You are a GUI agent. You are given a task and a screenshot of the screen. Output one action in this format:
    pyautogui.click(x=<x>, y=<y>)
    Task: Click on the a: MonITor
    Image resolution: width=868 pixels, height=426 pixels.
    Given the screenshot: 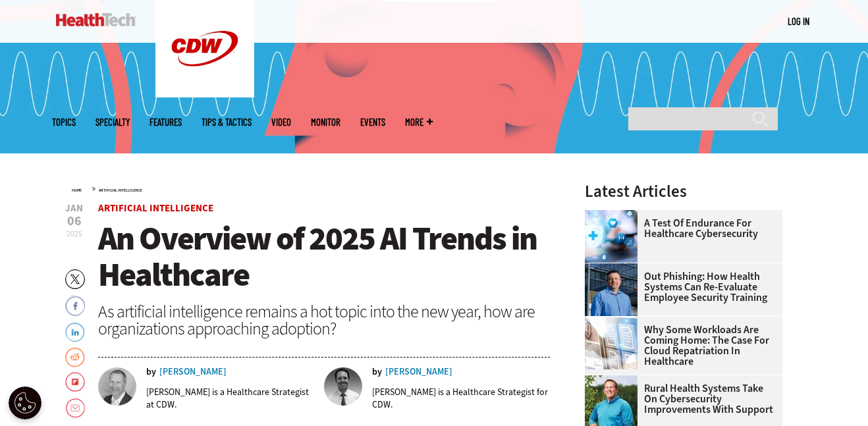 What is the action you would take?
    pyautogui.click(x=326, y=122)
    